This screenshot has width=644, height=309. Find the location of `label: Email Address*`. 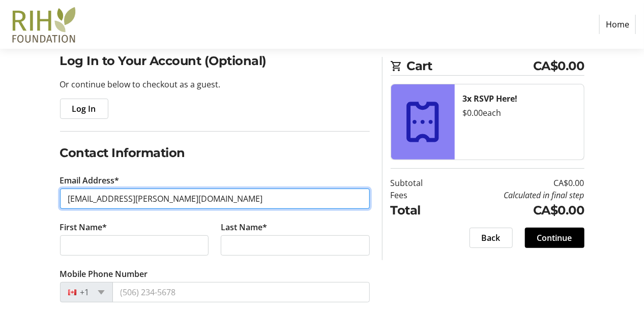

label: Email Address* is located at coordinates (89, 180).